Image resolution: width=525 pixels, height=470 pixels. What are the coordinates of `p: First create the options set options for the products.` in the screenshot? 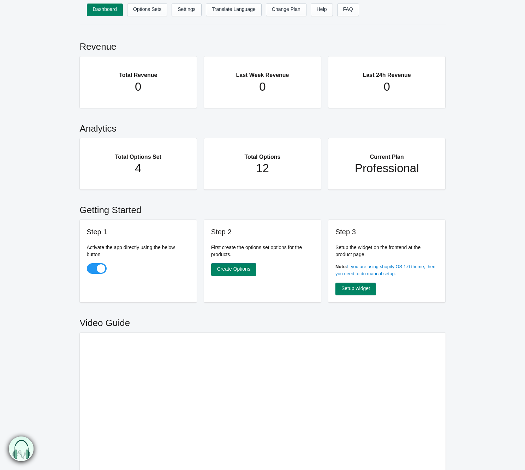 It's located at (263, 251).